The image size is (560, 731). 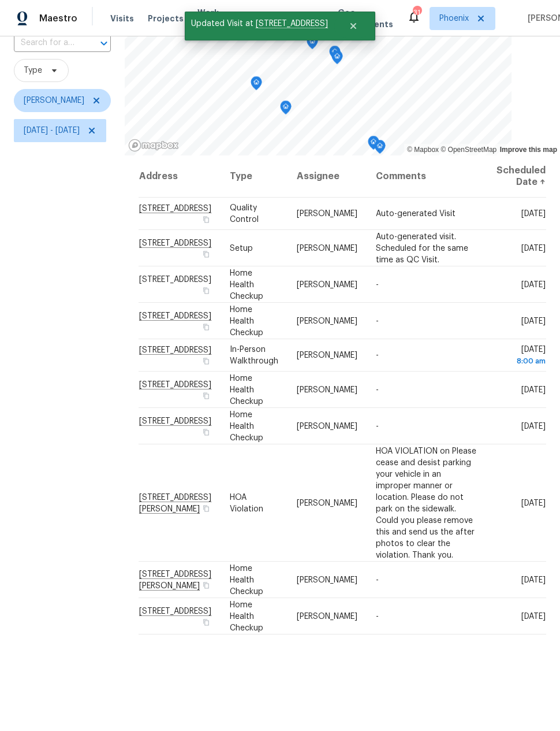 I want to click on th: Scheduled Date ↑, so click(x=516, y=176).